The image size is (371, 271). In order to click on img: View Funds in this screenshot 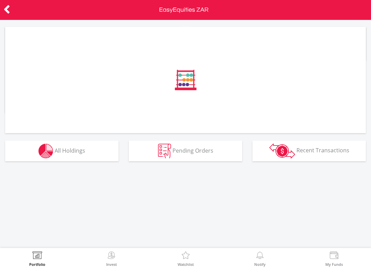, I will do `click(334, 256)`.